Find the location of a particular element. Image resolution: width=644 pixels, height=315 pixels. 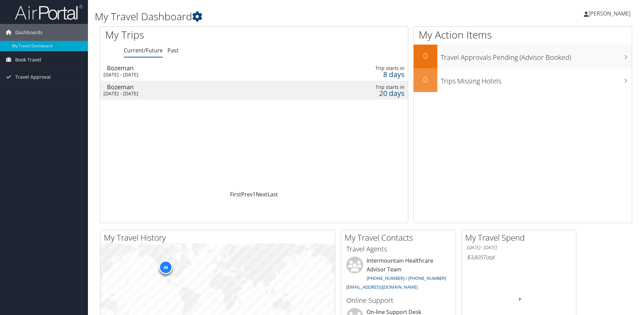

a: 0Trips Missing Hotels is located at coordinates (522, 80).